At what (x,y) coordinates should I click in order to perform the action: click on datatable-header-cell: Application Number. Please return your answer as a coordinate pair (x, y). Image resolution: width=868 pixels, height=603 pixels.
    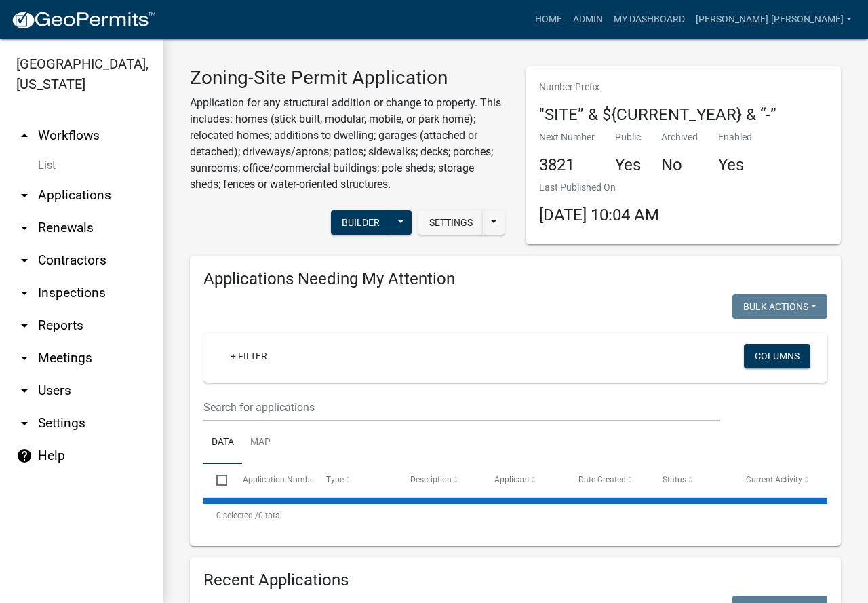
    Looking at the image, I should click on (271, 480).